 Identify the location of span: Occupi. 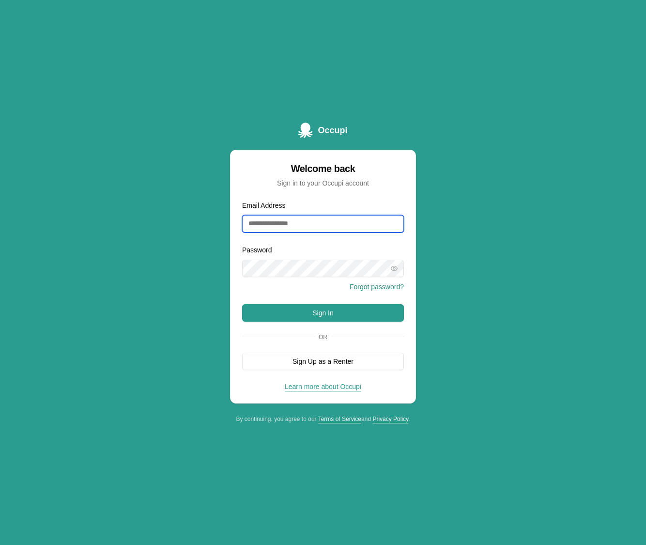
(332, 130).